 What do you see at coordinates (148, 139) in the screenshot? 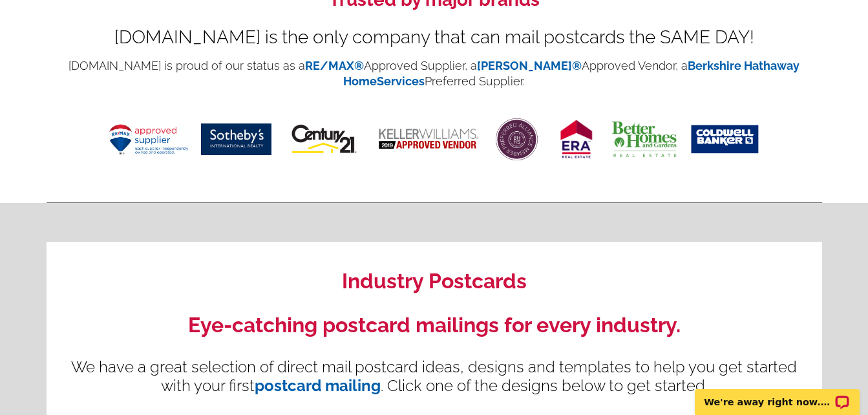
I see `img: remax` at bounding box center [148, 139].